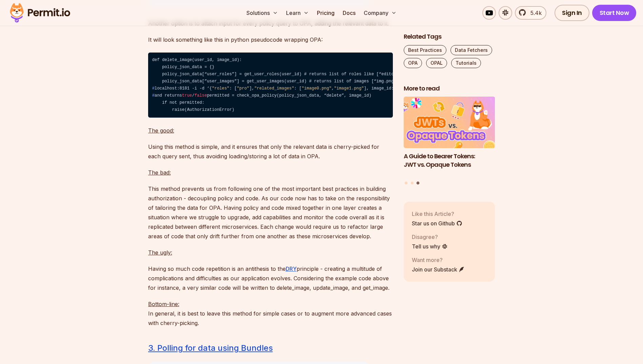 This screenshot has height=364, width=643. I want to click on span: 5.4k, so click(534, 13).